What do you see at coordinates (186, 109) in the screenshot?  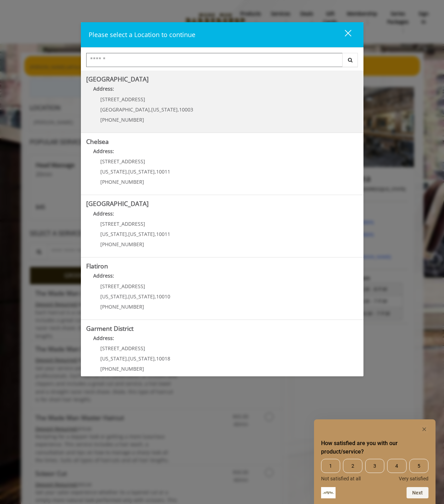 I see `span: 10003` at bounding box center [186, 109].